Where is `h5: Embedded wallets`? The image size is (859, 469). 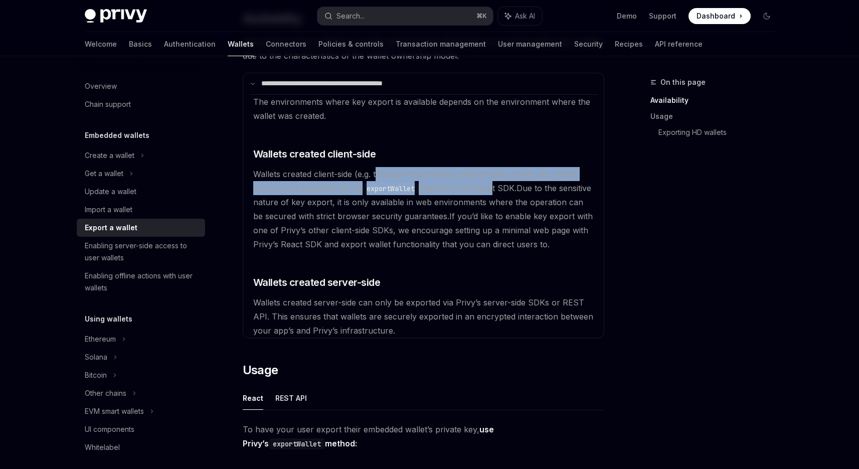 h5: Embedded wallets is located at coordinates (117, 135).